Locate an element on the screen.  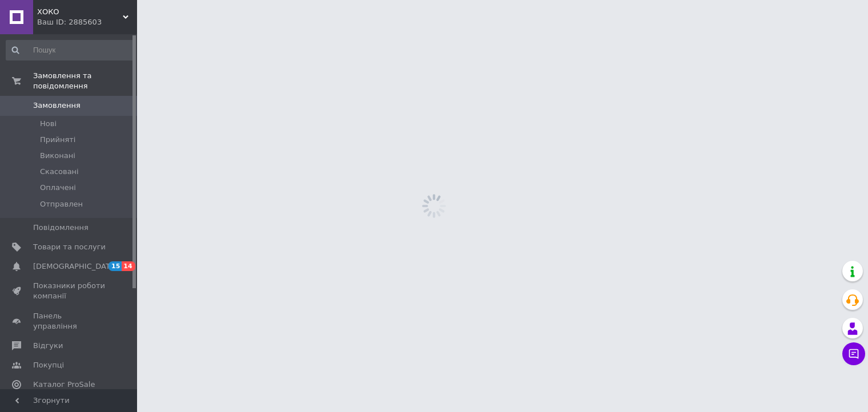
span: Покупці is located at coordinates (49, 365).